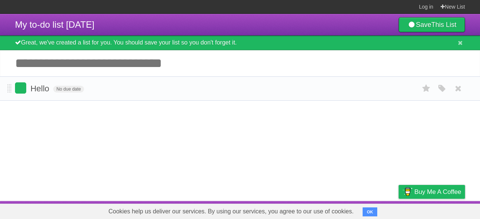 The height and width of the screenshot is (219, 480). Describe the element at coordinates (21, 88) in the screenshot. I see `label: Done` at that location.